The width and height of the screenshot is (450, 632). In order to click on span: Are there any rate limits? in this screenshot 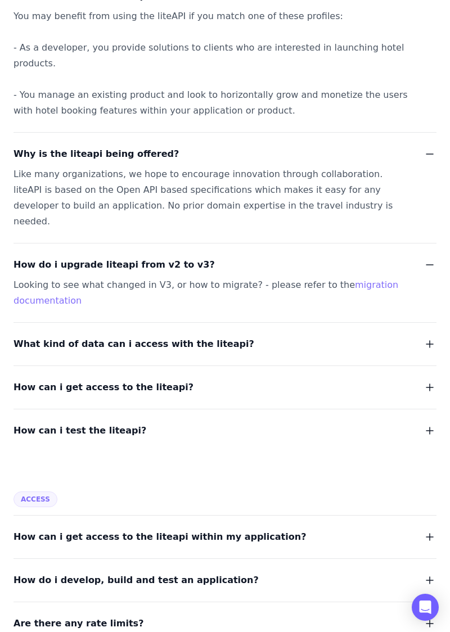, I will do `click(78, 624)`.